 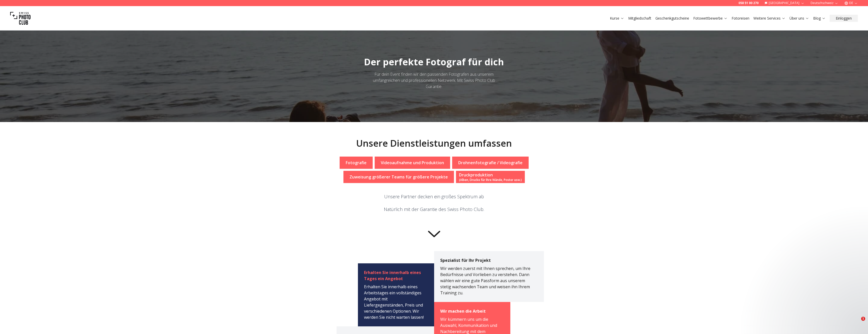 What do you see at coordinates (20, 19) in the screenshot?
I see `img: Swiss photo club` at bounding box center [20, 19].